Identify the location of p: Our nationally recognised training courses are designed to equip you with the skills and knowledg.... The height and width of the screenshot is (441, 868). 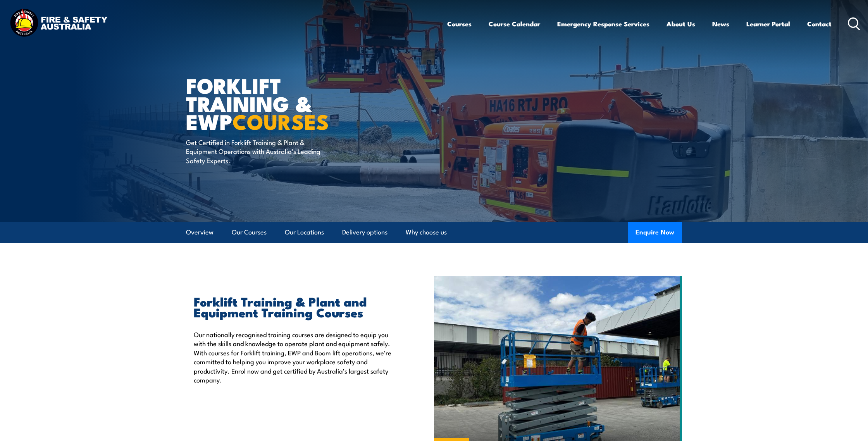
(296, 357).